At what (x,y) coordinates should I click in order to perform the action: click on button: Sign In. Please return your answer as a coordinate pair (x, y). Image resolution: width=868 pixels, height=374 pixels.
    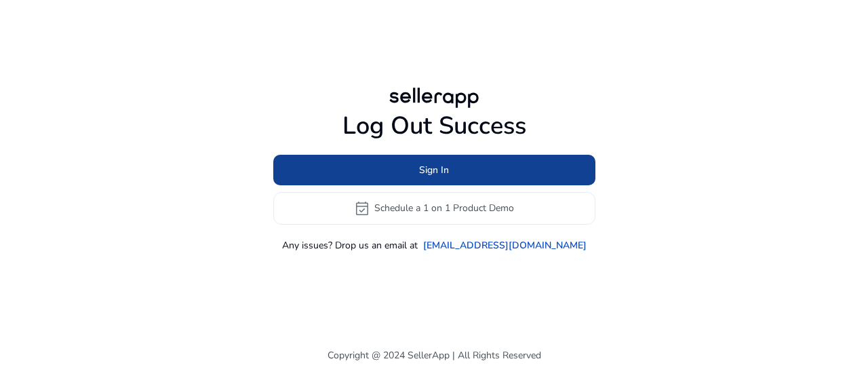
    Looking at the image, I should click on (434, 170).